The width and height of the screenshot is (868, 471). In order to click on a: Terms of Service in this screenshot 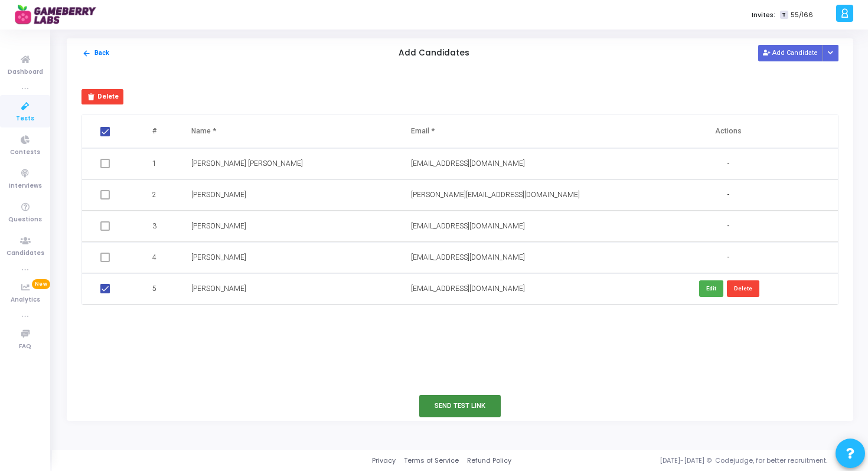, I will do `click(431, 460)`.